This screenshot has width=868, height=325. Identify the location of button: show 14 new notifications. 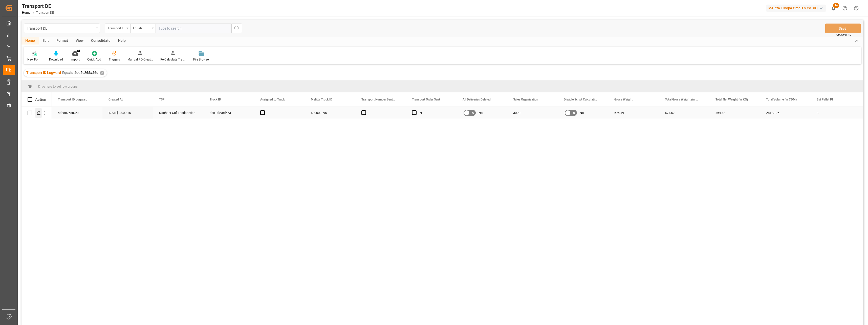
(834, 8).